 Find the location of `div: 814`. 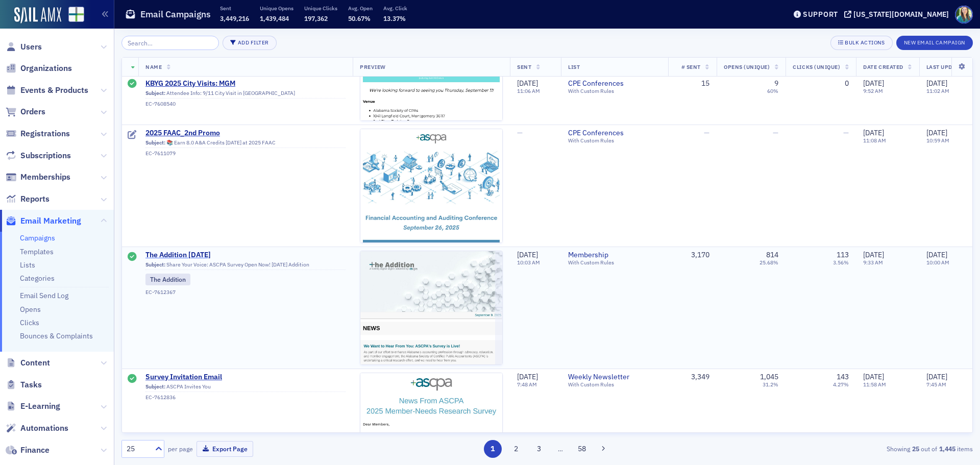

div: 814 is located at coordinates (772, 255).